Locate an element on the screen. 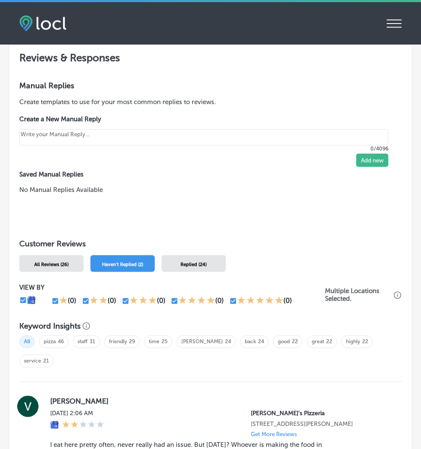 This screenshot has height=449, width=421. p: 4125 Race Track Road is located at coordinates (319, 424).